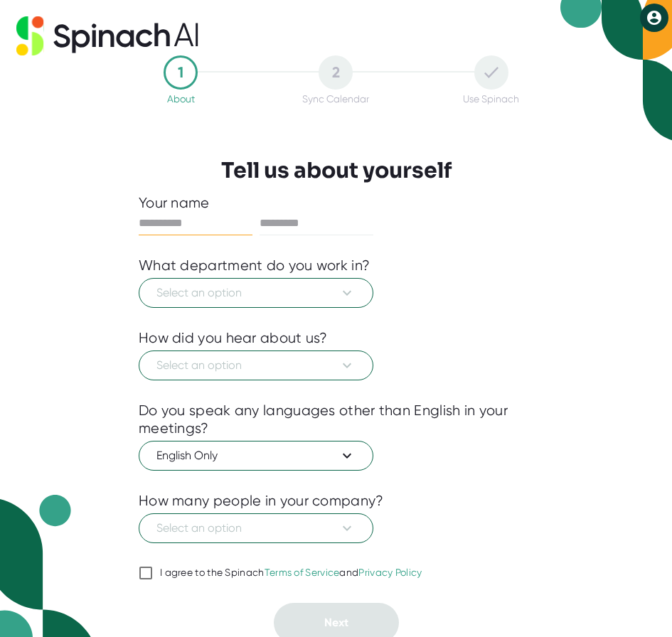 This screenshot has height=637, width=672. What do you see at coordinates (261, 501) in the screenshot?
I see `div: How many people in your company?` at bounding box center [261, 501].